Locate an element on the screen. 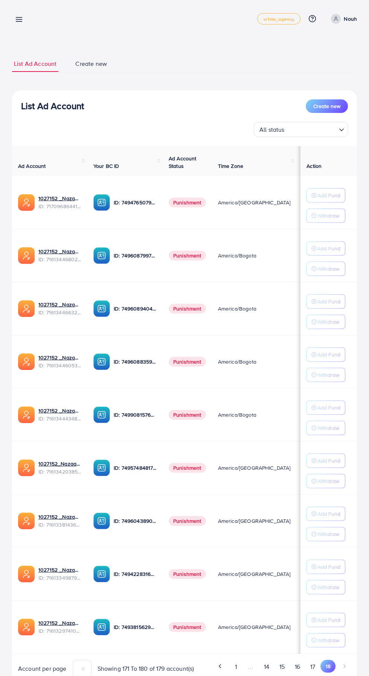 This screenshot has width=369, height=676. a: 1027152_Nazaagency_031 is located at coordinates (60, 464).